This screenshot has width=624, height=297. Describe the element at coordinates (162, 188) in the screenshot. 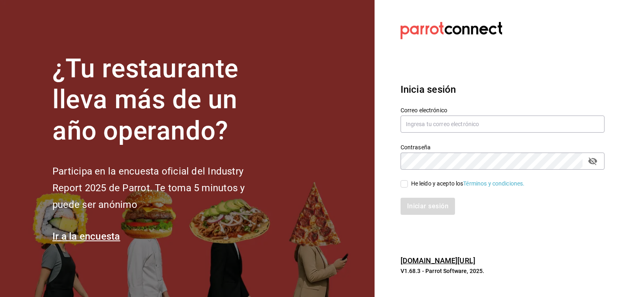

I see `h2: Participa en la encuesta oficial del Industry Report 2025 de Parrot. Te toma 5 minutos y puede se...` at that location.